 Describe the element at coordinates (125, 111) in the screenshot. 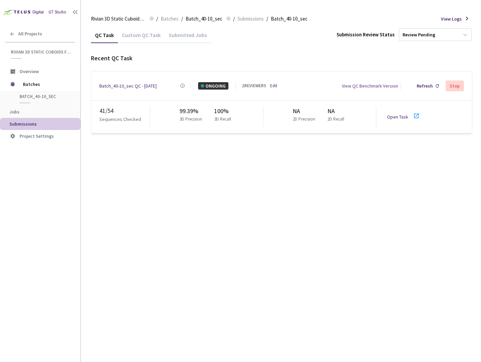

I see `div: 41 / 54` at that location.